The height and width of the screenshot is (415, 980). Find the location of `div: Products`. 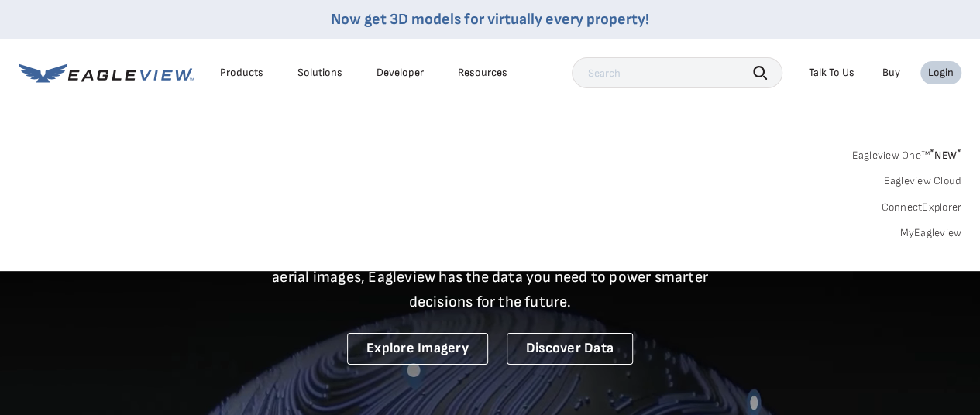

div: Products is located at coordinates (242, 73).